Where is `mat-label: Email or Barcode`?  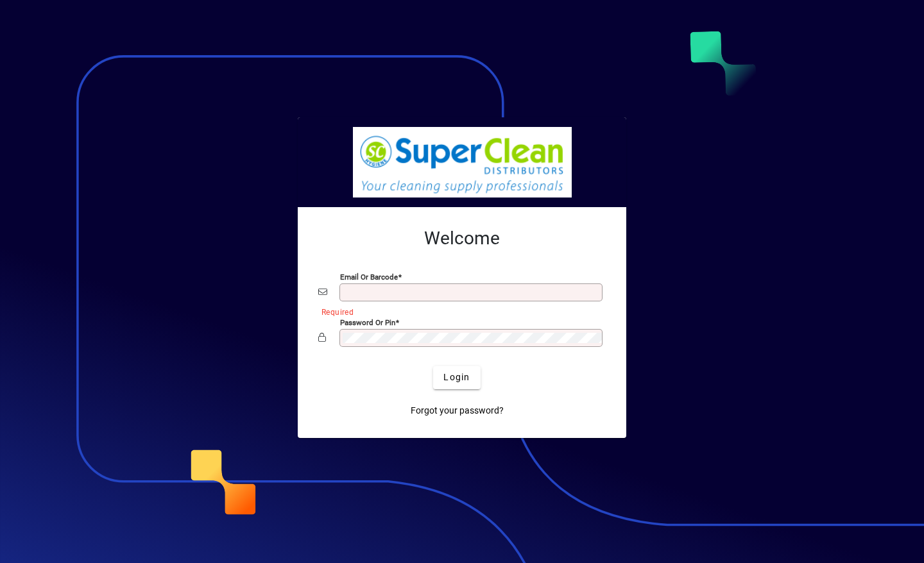
mat-label: Email or Barcode is located at coordinates (369, 276).